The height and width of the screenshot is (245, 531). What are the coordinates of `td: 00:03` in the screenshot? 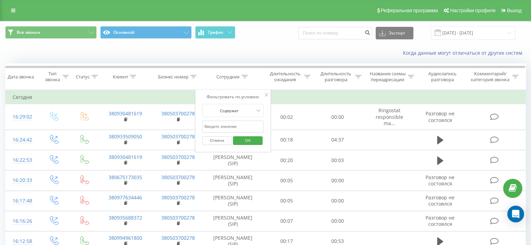 It's located at (337, 161).